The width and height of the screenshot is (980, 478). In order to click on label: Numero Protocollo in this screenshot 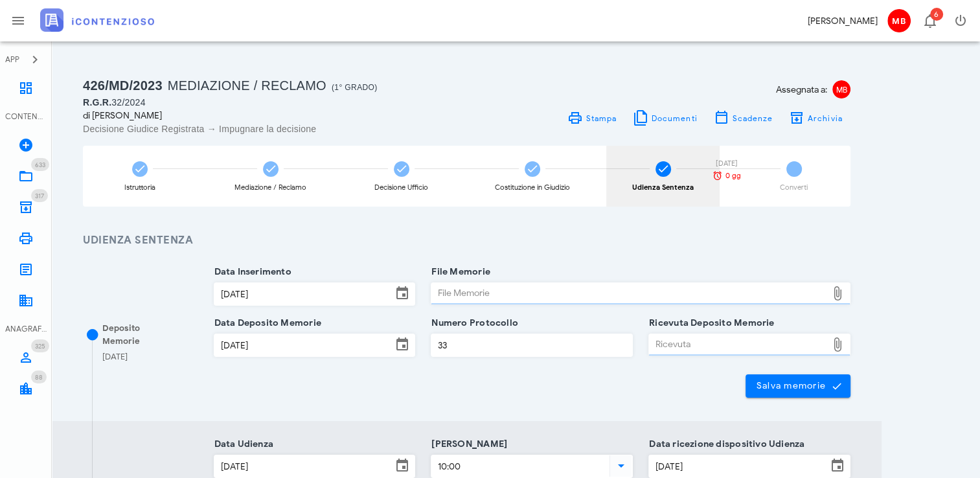, I will do `click(473, 323)`.